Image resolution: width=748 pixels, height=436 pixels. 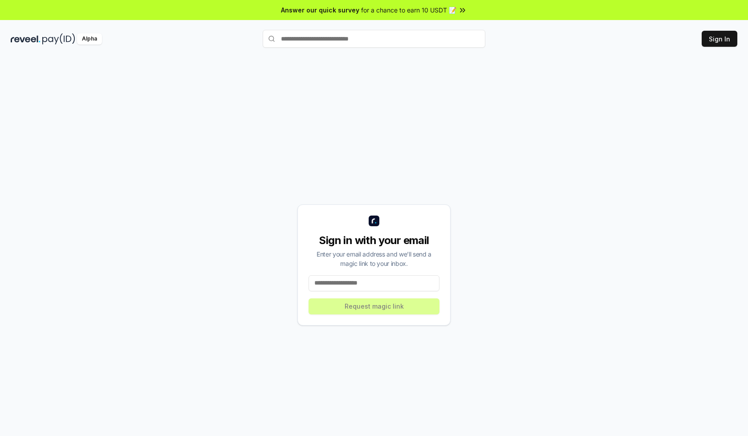 I want to click on button: Sign In, so click(x=720, y=39).